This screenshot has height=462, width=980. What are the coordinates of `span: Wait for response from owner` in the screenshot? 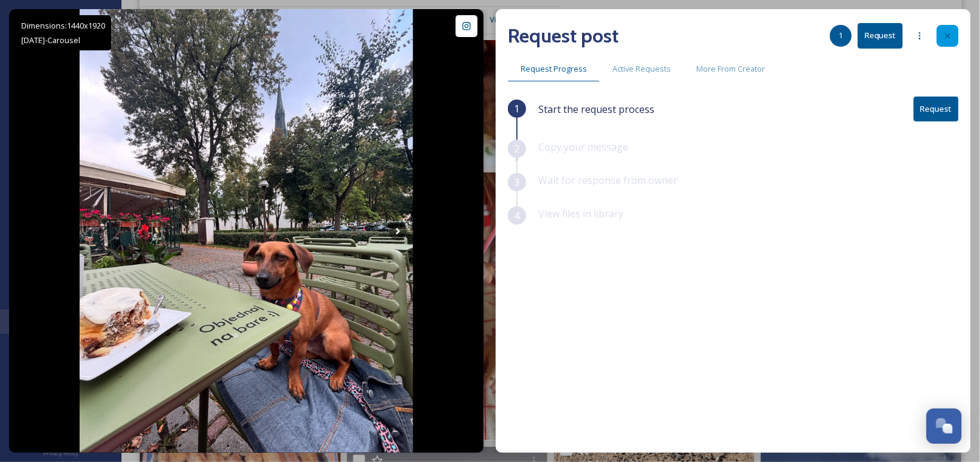 It's located at (608, 181).